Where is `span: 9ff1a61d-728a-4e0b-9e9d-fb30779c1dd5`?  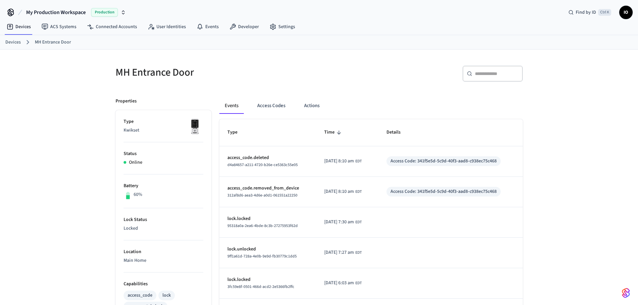
span: 9ff1a61d-728a-4e0b-9e9d-fb30779c1dd5 is located at coordinates (262, 256).